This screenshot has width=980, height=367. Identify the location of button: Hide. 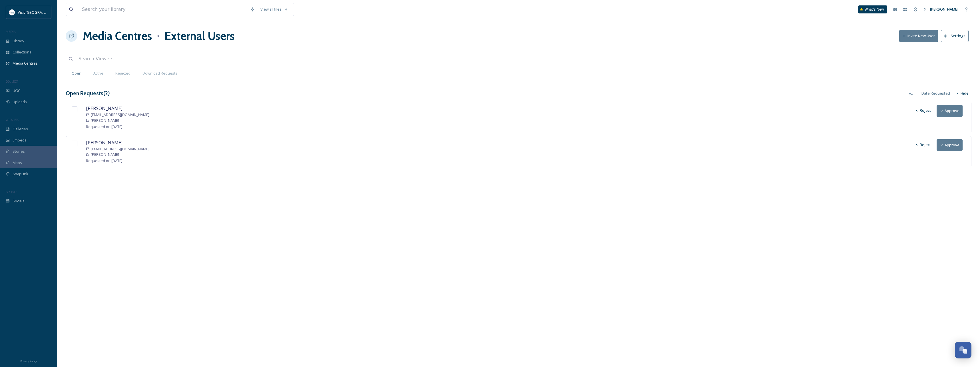
(962, 93).